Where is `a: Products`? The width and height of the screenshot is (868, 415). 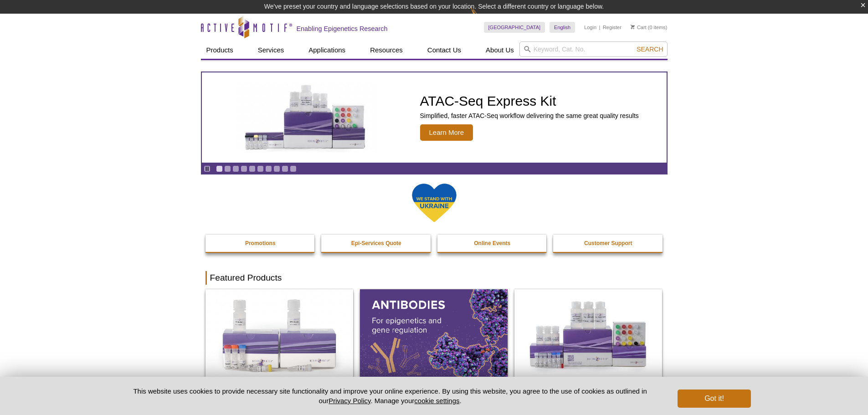
a: Products is located at coordinates (219, 50).